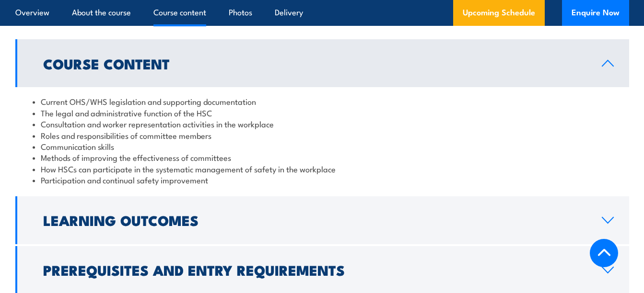 This screenshot has width=644, height=293. I want to click on li: Communication skills, so click(322, 146).